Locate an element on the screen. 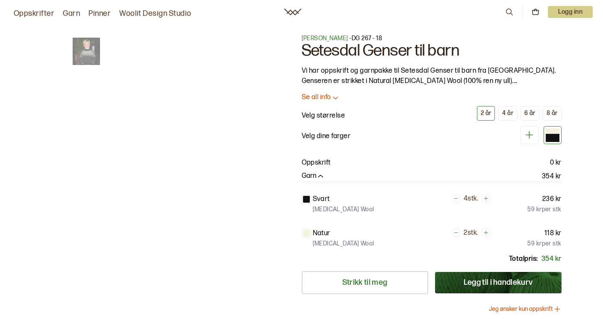 Image resolution: width=603 pixels, height=319 pixels. div: 6 år is located at coordinates (530, 113).